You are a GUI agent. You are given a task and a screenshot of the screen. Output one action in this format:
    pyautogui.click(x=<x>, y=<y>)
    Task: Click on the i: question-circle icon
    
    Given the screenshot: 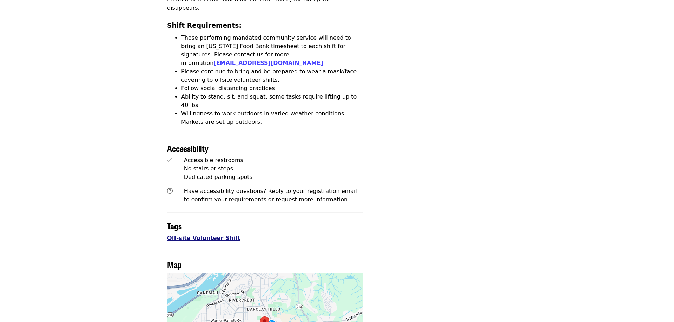 What is the action you would take?
    pyautogui.click(x=170, y=191)
    